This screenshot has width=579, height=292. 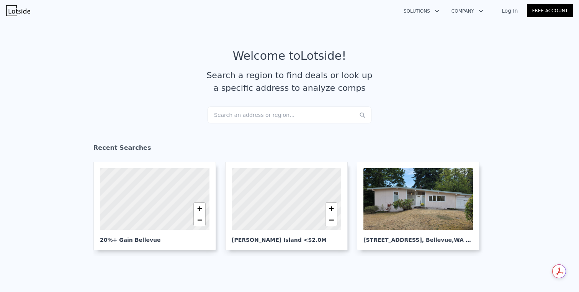 I want to click on span: , WA 98007, so click(x=468, y=240).